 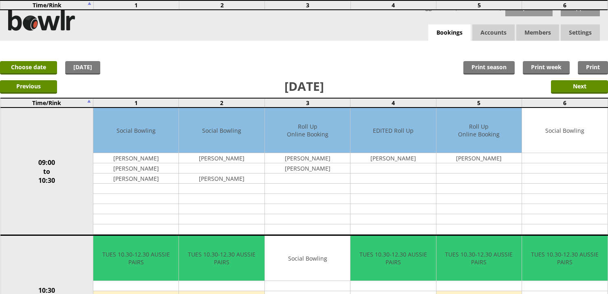 What do you see at coordinates (449, 33) in the screenshot?
I see `a: Bookings` at bounding box center [449, 33].